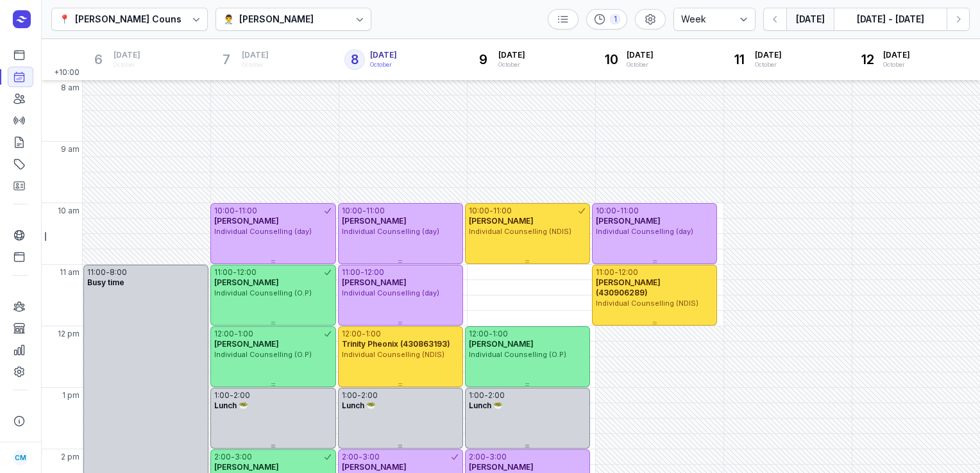 The height and width of the screenshot is (473, 980). Describe the element at coordinates (106, 282) in the screenshot. I see `span: Busy time` at that location.